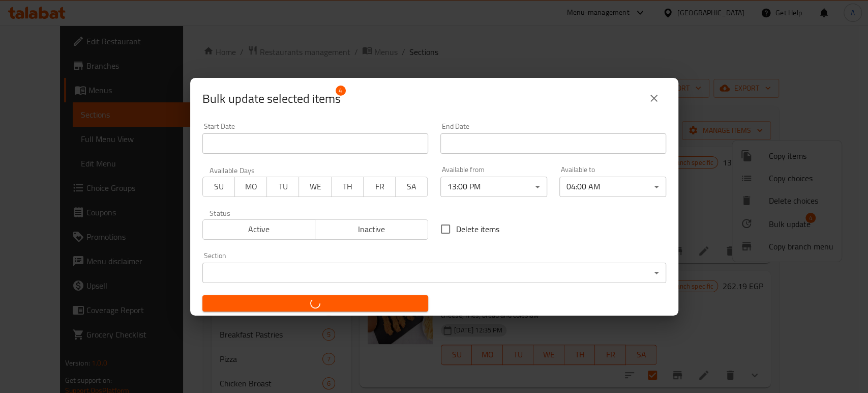 The image size is (868, 393). What do you see at coordinates (259, 229) in the screenshot?
I see `span: Active` at bounding box center [259, 229].